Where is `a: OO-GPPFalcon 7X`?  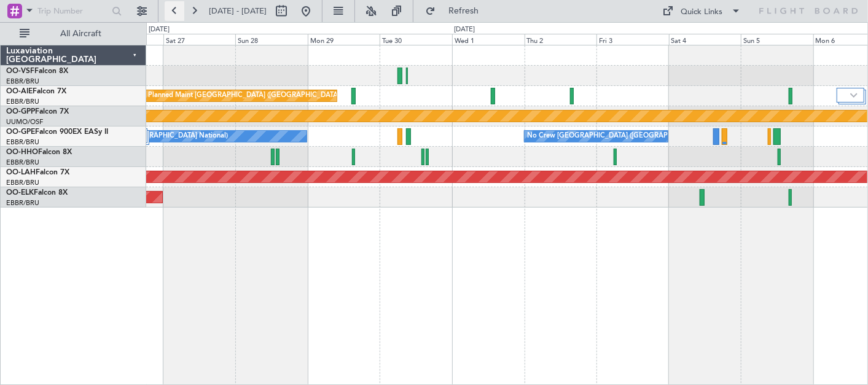
a: OO-GPPFalcon 7X is located at coordinates (37, 112).